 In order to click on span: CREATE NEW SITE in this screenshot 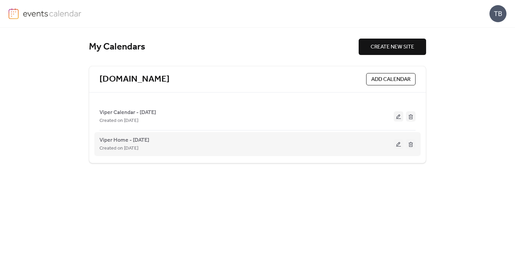, I will do `click(393, 47)`.